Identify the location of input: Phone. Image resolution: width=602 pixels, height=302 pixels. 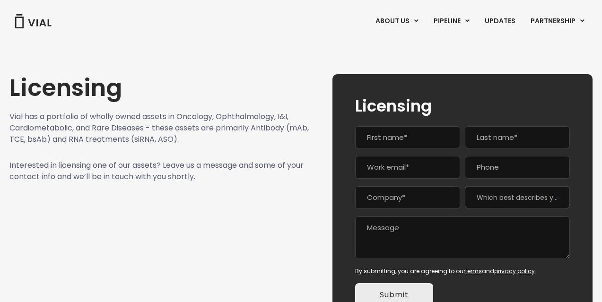
(517, 167).